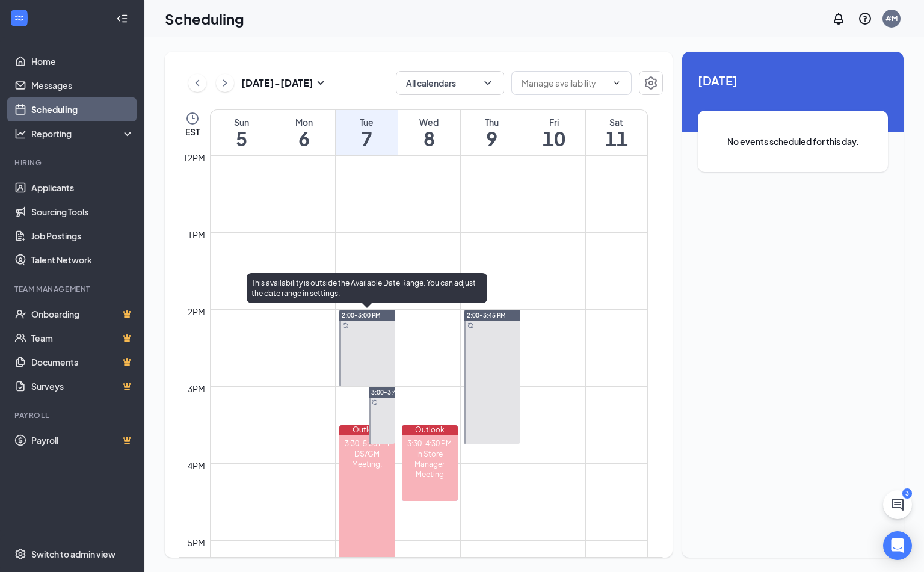 This screenshot has width=924, height=572. Describe the element at coordinates (197, 83) in the screenshot. I see `button: ChevronLeft` at that location.